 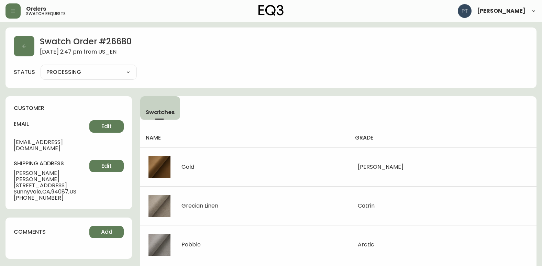 I want to click on span: Swatches, so click(x=160, y=112).